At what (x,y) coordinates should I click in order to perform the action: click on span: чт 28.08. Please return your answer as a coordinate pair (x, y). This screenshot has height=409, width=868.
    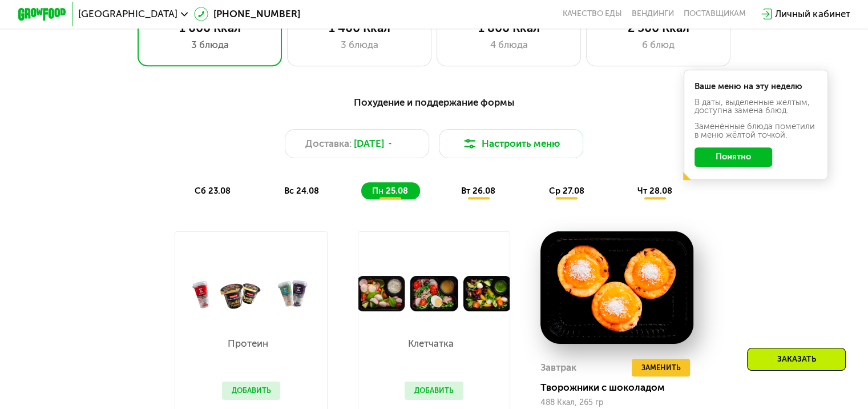
    Looking at the image, I should click on (655, 191).